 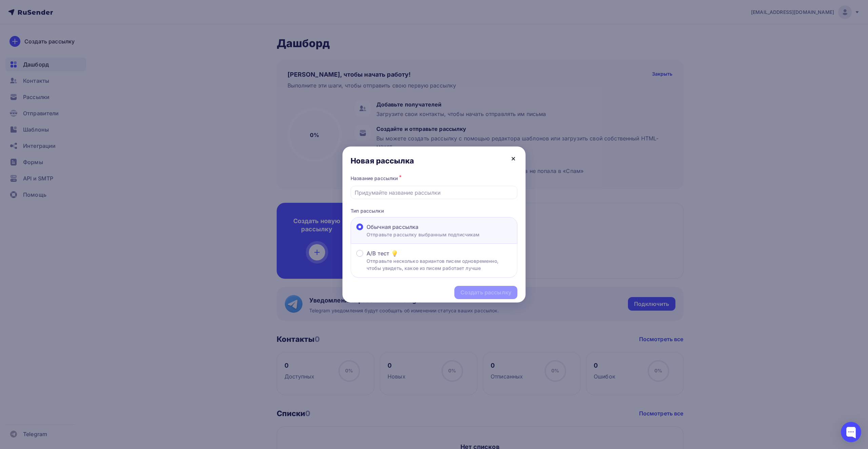 What do you see at coordinates (392, 227) in the screenshot?
I see `span: Обычная рассылка` at bounding box center [392, 227].